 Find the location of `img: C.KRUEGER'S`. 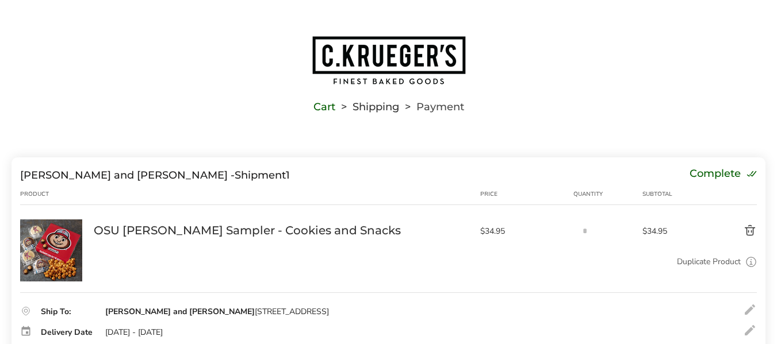

img: C.KRUEGER'S is located at coordinates (389, 60).